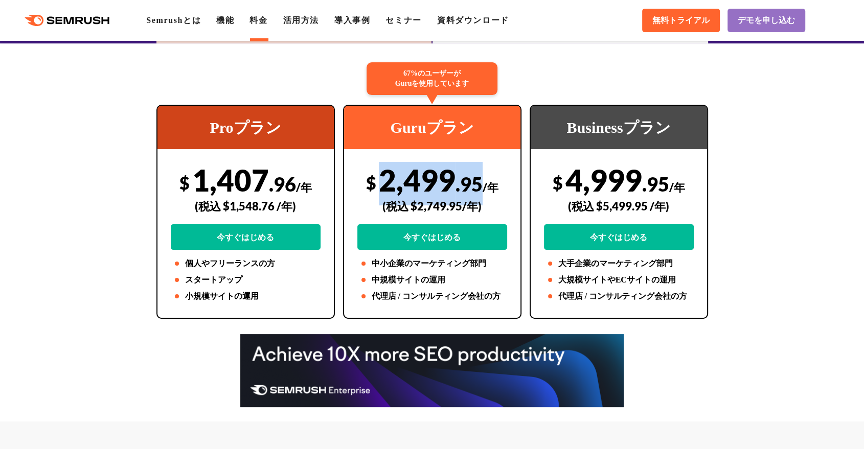 This screenshot has width=864, height=449. What do you see at coordinates (619, 206) in the screenshot?
I see `div: 4,999` at bounding box center [619, 206].